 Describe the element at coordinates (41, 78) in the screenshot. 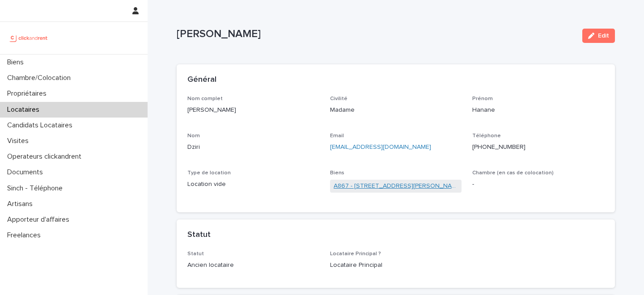

I see `p: Chambre/Colocation` at that location.